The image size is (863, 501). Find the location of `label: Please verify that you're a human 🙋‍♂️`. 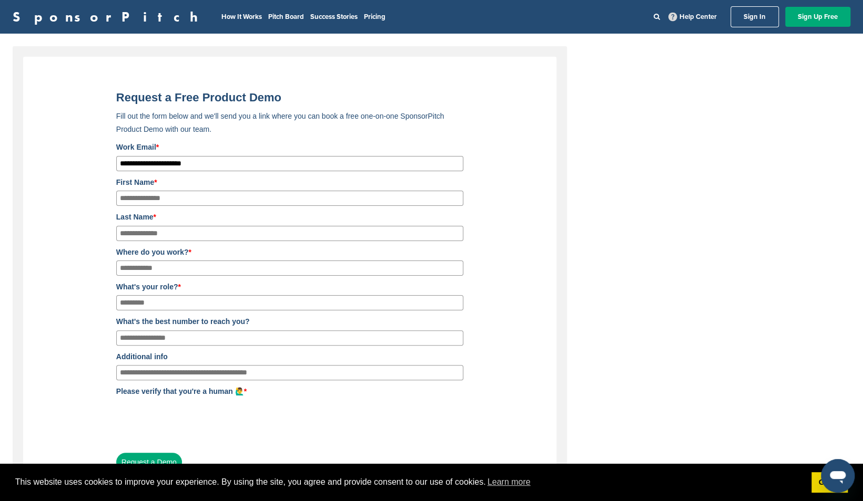

label: Please verify that you're a human 🙋‍♂️ is located at coordinates (290, 392).